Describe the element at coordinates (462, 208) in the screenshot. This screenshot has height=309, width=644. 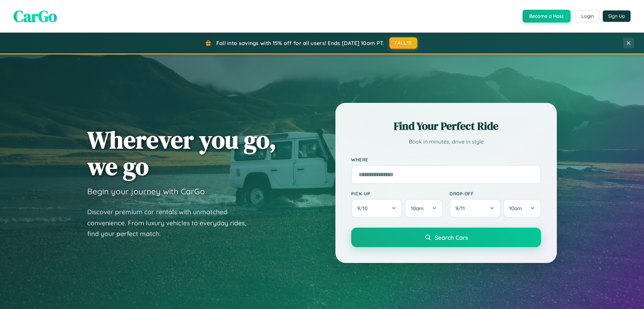
I see `span: 9 / 11` at that location.